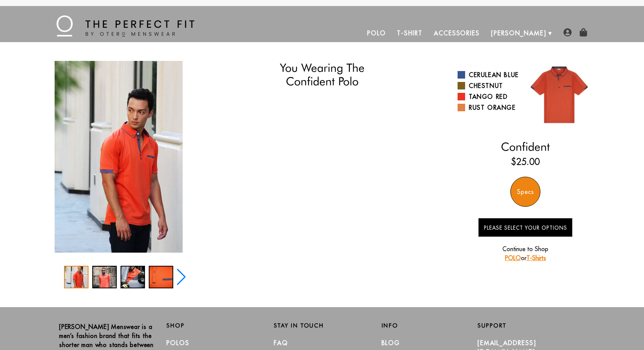 The width and height of the screenshot is (644, 350). What do you see at coordinates (181, 277) in the screenshot?
I see `div: Next slide` at bounding box center [181, 277].